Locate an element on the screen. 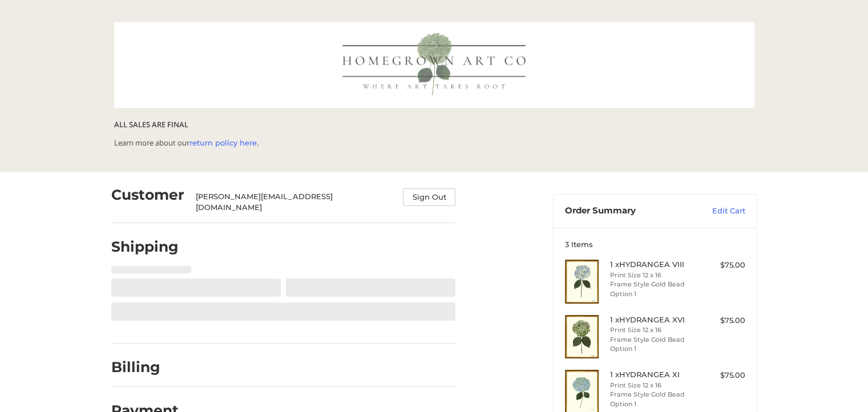 Image resolution: width=868 pixels, height=412 pixels. h3: Order Summary is located at coordinates (626, 212).